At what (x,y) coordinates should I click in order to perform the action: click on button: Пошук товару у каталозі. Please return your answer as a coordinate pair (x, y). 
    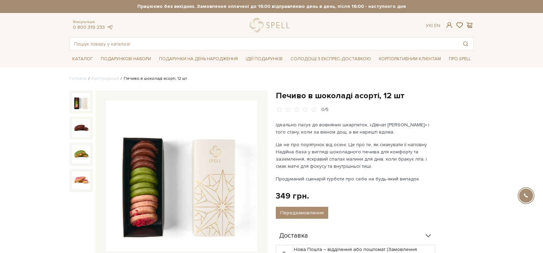
    Looking at the image, I should click on (466, 44).